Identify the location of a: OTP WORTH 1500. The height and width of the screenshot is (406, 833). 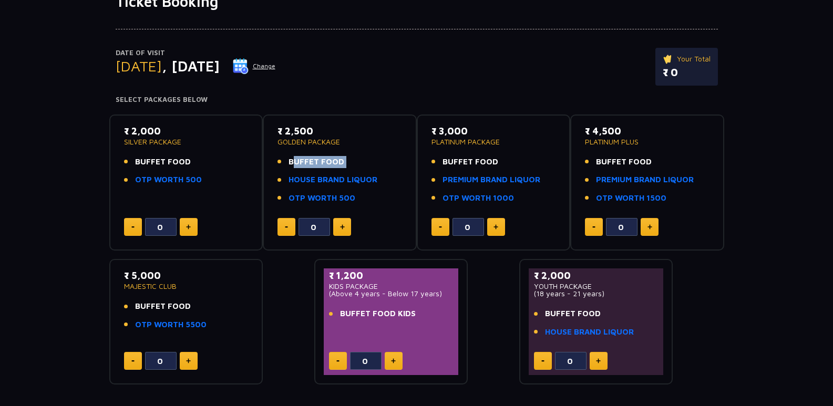
(631, 198).